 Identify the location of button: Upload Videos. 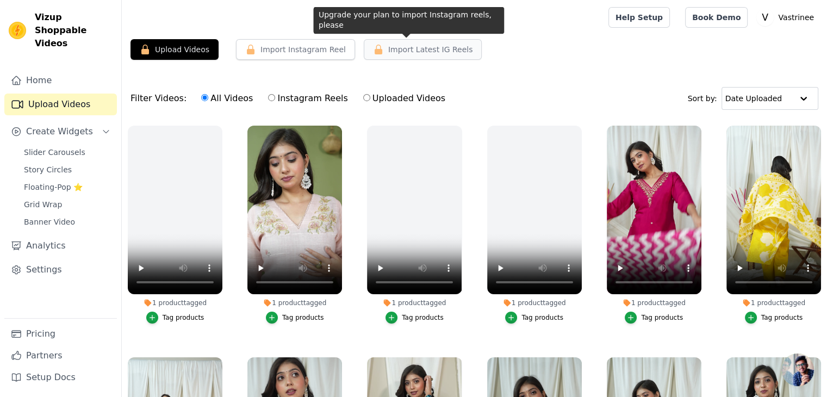
(174, 49).